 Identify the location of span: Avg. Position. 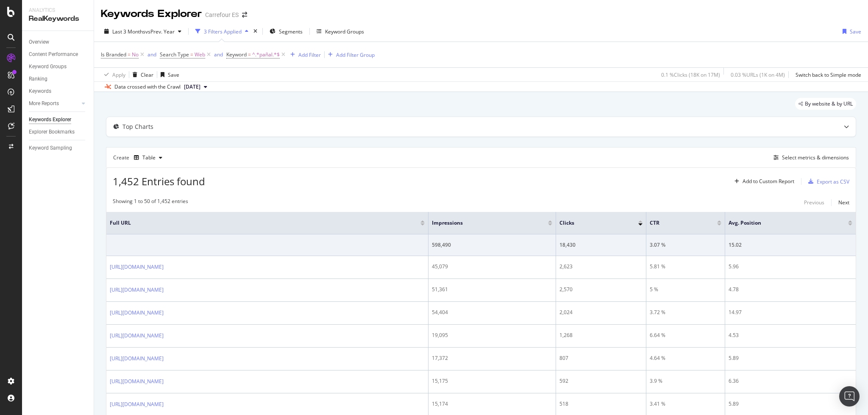
(782, 223).